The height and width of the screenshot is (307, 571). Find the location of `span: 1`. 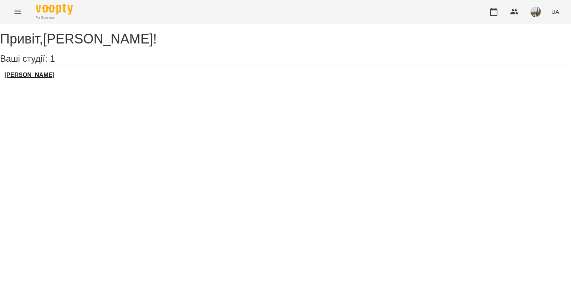

span: 1 is located at coordinates (52, 58).